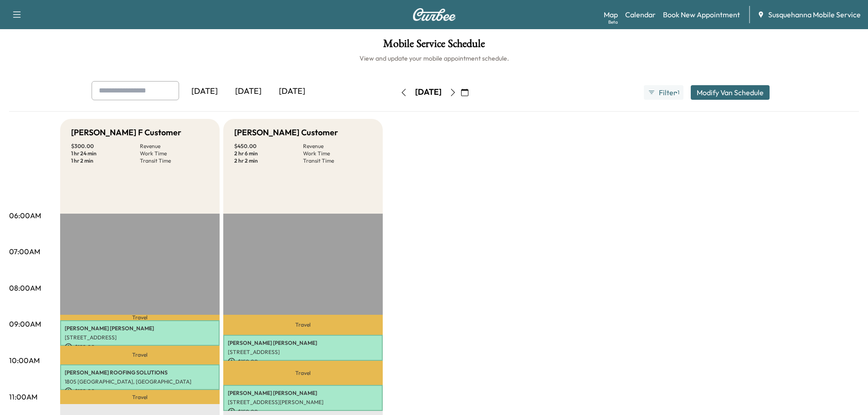 The height and width of the screenshot is (415, 868). Describe the element at coordinates (23, 396) in the screenshot. I see `p: 11:00AM` at that location.